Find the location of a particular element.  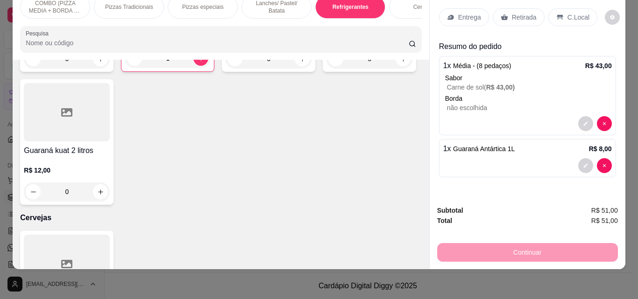

p: Refrigerantes is located at coordinates (350, 7).